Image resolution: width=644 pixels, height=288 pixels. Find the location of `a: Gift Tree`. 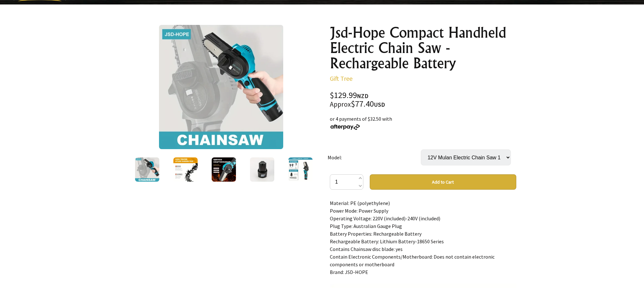

a: Gift Tree is located at coordinates (341, 78).